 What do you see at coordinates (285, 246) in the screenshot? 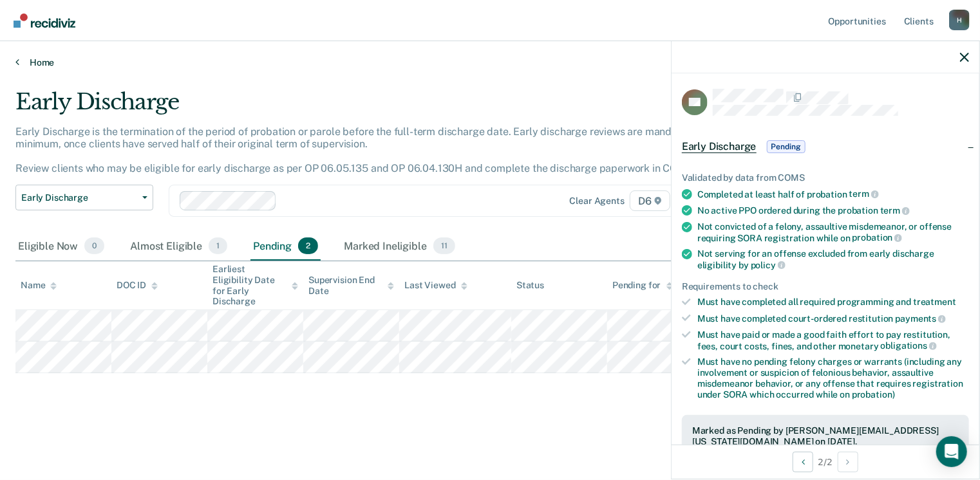
I see `div: Pending` at bounding box center [285, 246].